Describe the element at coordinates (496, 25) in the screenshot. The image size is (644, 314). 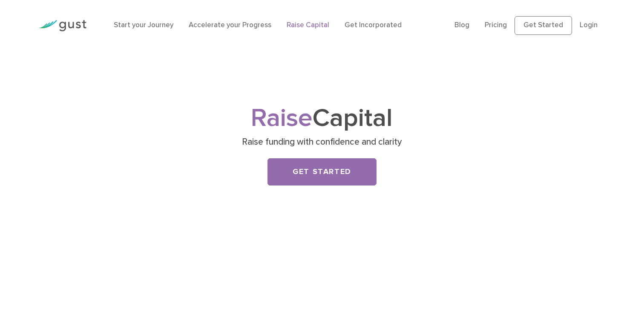
I see `a: Pricing` at that location.